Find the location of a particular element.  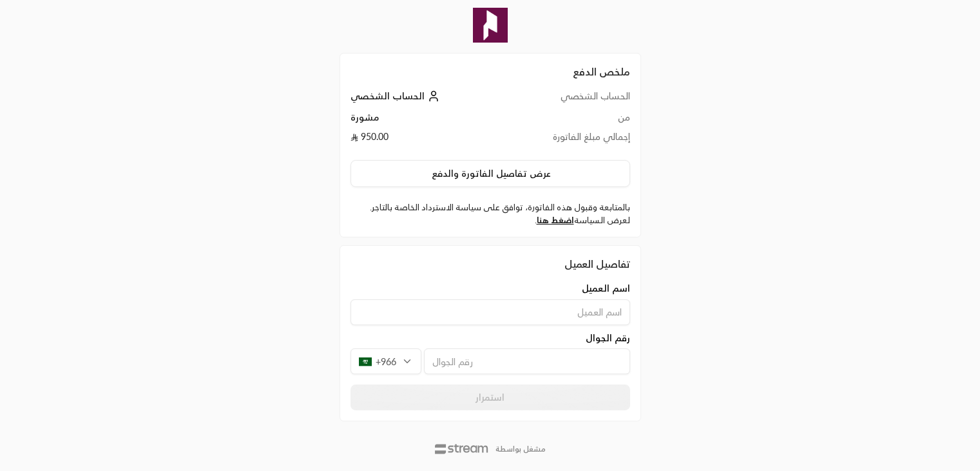

td: من is located at coordinates (565, 121).